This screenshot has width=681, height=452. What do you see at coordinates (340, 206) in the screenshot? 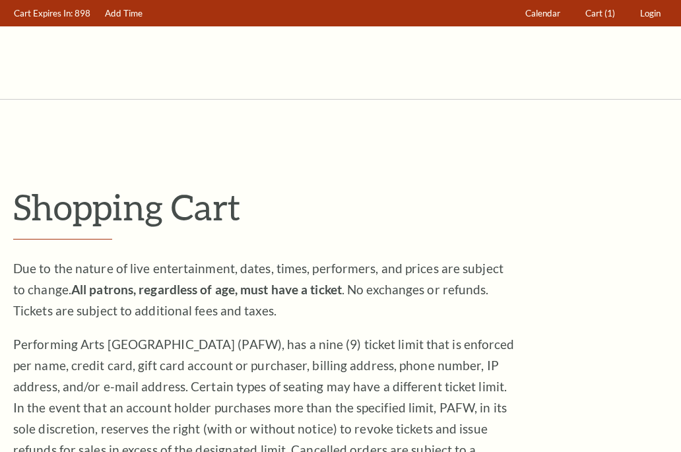
I see `p: Shopping Cart` at bounding box center [340, 206].